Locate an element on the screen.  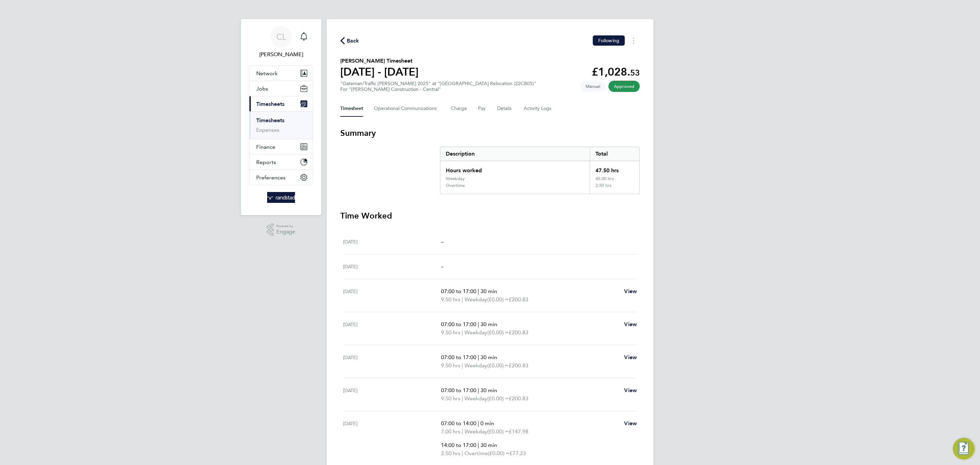
span: Back is located at coordinates (353, 41).